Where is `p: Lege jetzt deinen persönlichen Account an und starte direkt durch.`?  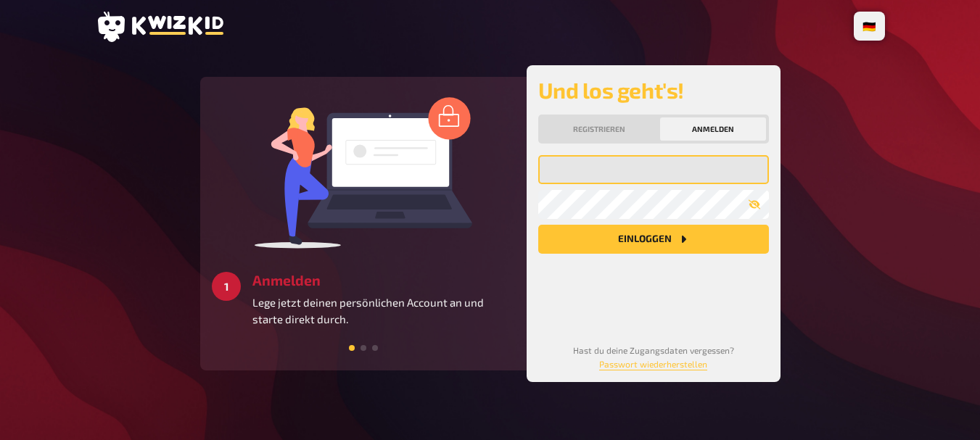
p: Lege jetzt deinen persönlichen Account an und starte direkt durch. is located at coordinates (384, 310).